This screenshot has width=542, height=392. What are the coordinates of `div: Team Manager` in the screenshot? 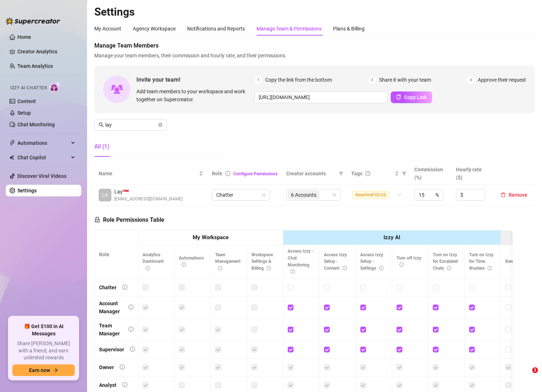 It's located at (111, 330).